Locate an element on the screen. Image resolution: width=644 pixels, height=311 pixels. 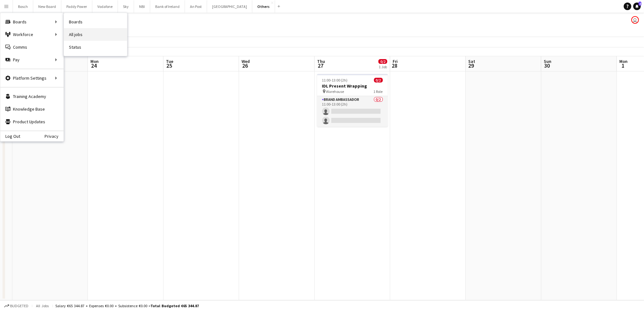
div: 11:00-13:00 (2h)0/2IDL Present Wrapping Warehouse1 RoleBrand Ambassador0/211:00-13:00 (2h) is located at coordinates (352, 100).